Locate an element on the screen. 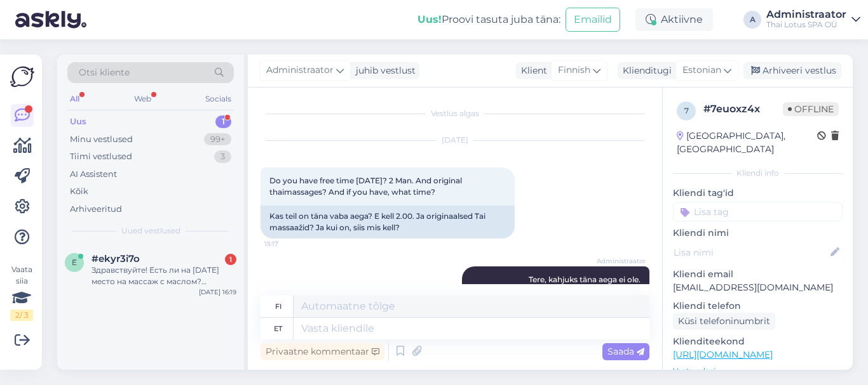  div: Uus is located at coordinates (78, 122).